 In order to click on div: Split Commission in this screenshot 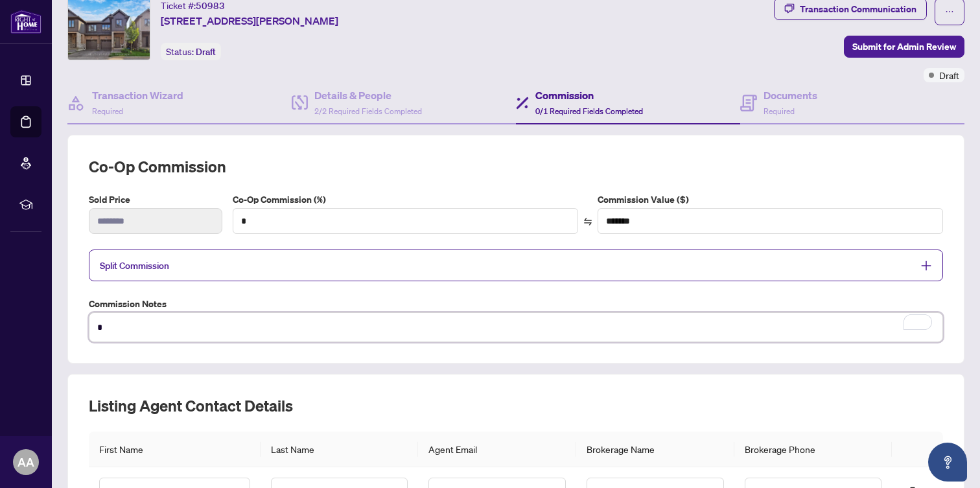, I will do `click(516, 265)`.